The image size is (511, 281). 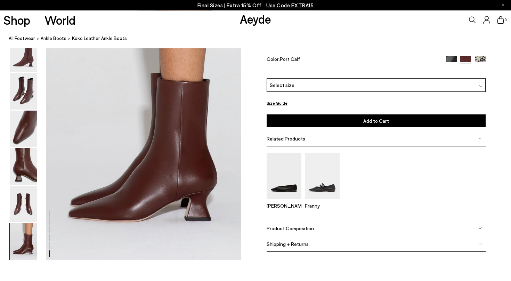 I want to click on p: Franny, so click(x=322, y=206).